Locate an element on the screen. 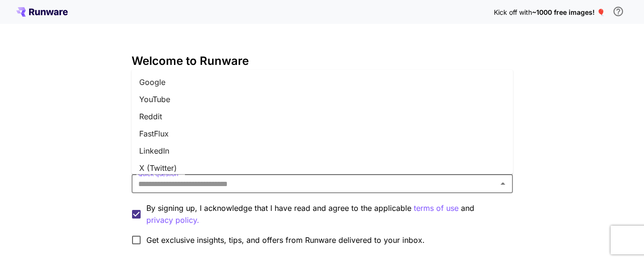 This screenshot has height=261, width=644. button: In order to qualify for free credit, you need to sign up with a business email address and click ... is located at coordinates (618, 12).